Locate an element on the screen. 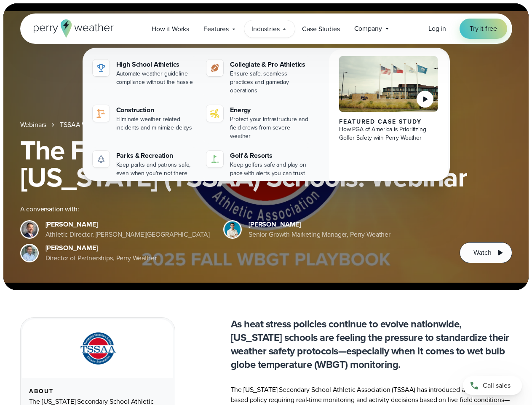 The width and height of the screenshot is (532, 405). a: Log in is located at coordinates (437, 29).